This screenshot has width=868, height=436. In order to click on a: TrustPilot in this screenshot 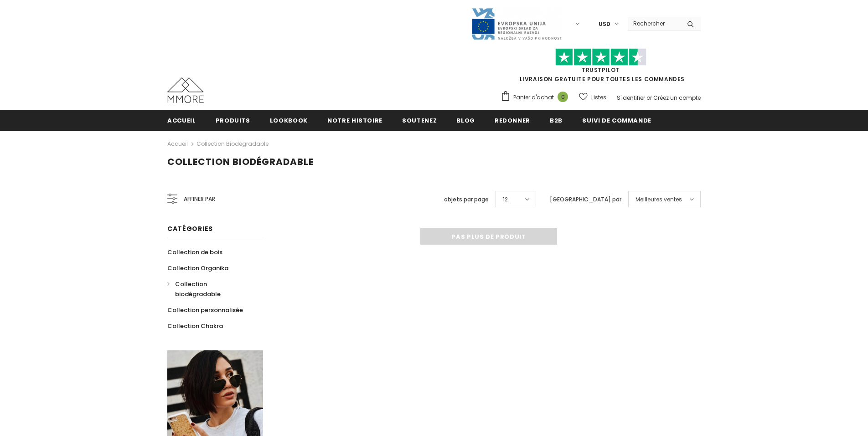, I will do `click(600, 70)`.